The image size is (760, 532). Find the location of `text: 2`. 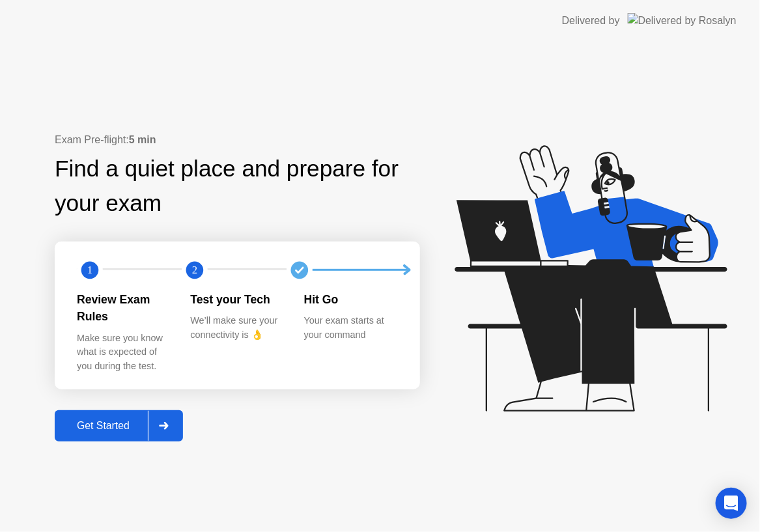

text: 2 is located at coordinates (195, 270).